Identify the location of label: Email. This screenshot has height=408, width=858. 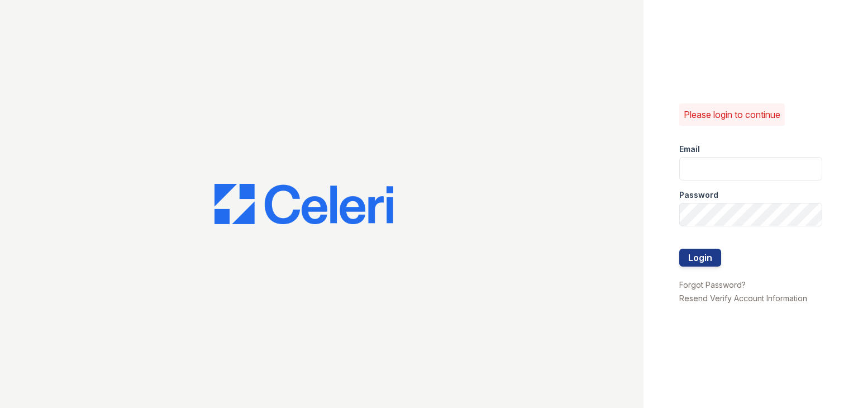
(689, 149).